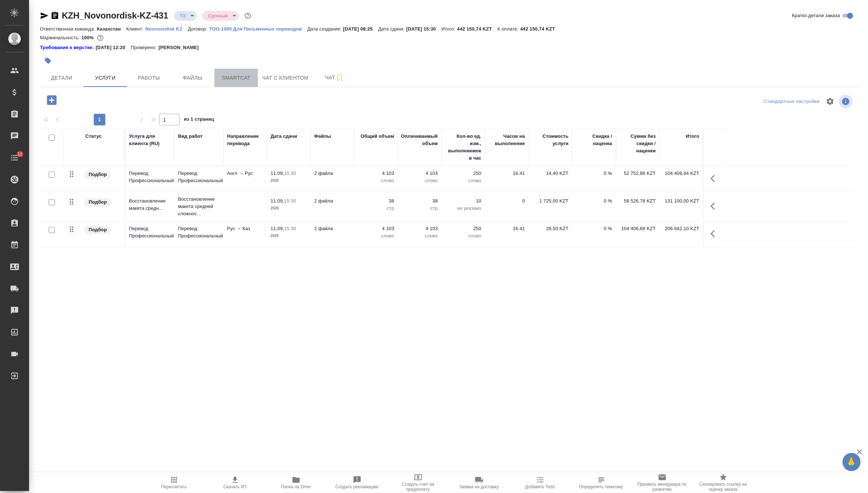 The height and width of the screenshot is (493, 868). Describe the element at coordinates (52, 100) in the screenshot. I see `button: Добавить услугу` at that location.